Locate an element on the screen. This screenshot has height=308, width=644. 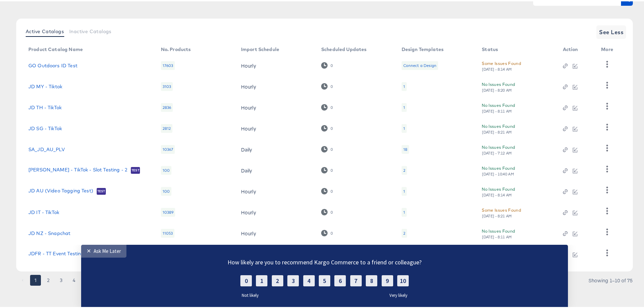
a: JD IT - TikTok is located at coordinates (44, 211).